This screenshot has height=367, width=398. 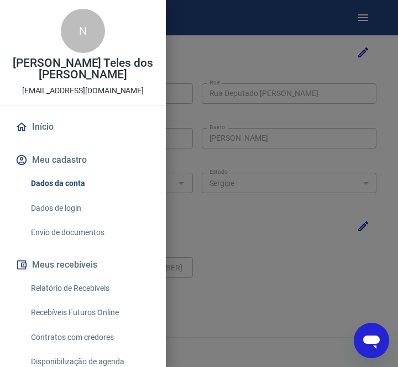 What do you see at coordinates (83, 127) in the screenshot?
I see `a: Início` at bounding box center [83, 127].